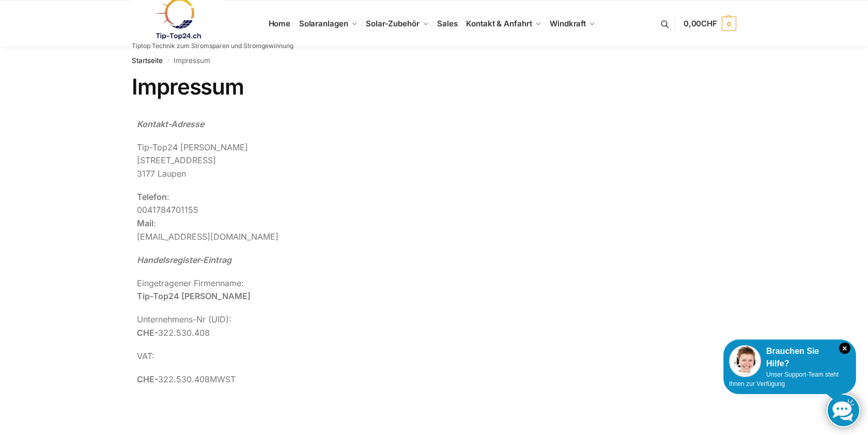 Image resolution: width=868 pixels, height=435 pixels. I want to click on span: Sales, so click(447, 23).